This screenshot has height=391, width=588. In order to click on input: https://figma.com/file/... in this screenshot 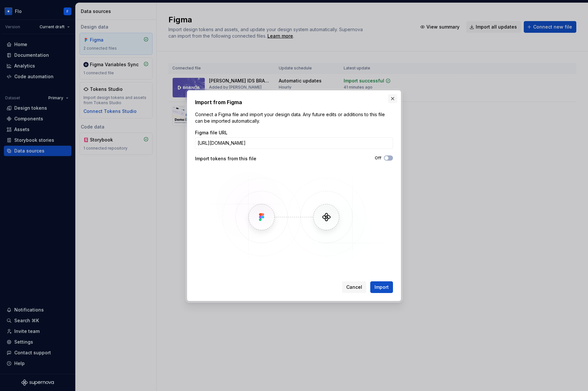, I will do `click(294, 143)`.